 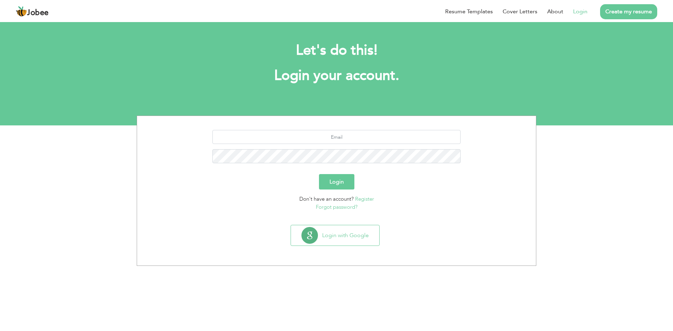 I want to click on a: Cover Letters, so click(x=520, y=12).